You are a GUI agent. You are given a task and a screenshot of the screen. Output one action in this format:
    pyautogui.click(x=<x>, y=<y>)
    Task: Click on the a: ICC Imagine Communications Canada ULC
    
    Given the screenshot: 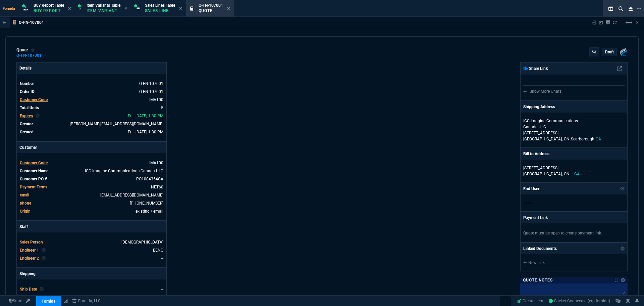 What is the action you would take?
    pyautogui.click(x=124, y=171)
    